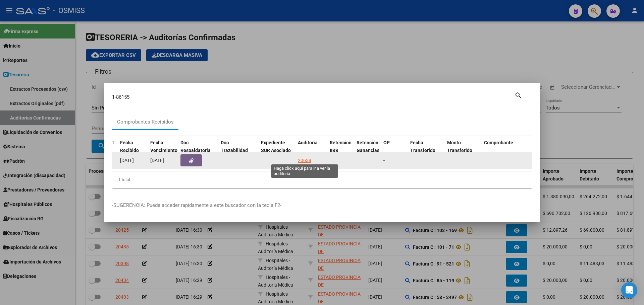  I want to click on span: Auditoria, so click(308, 143).